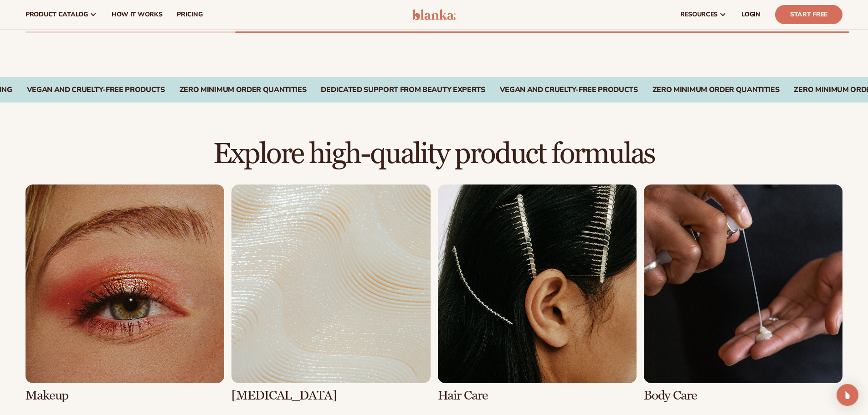  I want to click on h3: Makeup, so click(125, 395).